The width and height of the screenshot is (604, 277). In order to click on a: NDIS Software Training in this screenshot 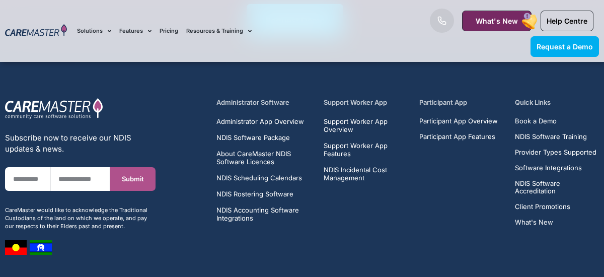, I will do `click(557, 136)`.